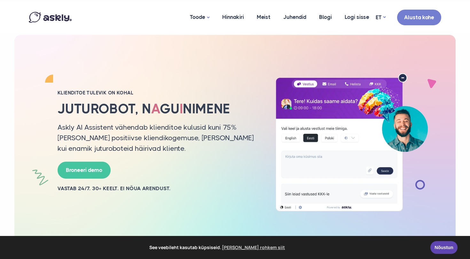  I want to click on a: Broneeri demo, so click(84, 170).